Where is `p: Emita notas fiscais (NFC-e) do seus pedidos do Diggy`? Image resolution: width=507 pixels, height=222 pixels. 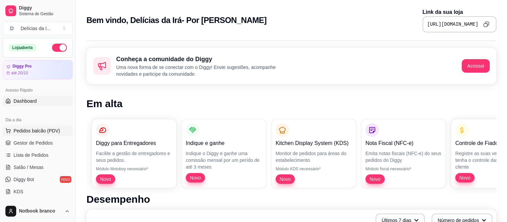 p: Emita notas fiscais (NFC-e) do seus pedidos do Diggy is located at coordinates (404, 157).